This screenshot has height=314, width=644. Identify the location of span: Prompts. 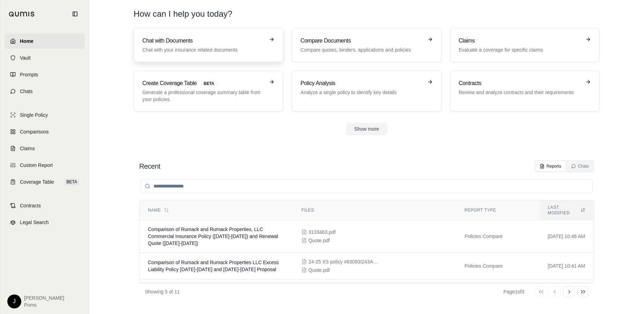
(29, 75).